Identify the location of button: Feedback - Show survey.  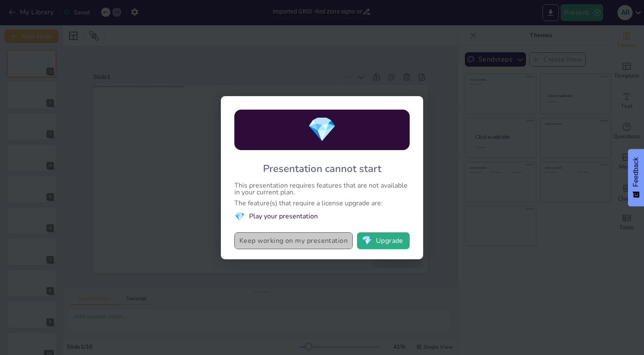
(636, 178).